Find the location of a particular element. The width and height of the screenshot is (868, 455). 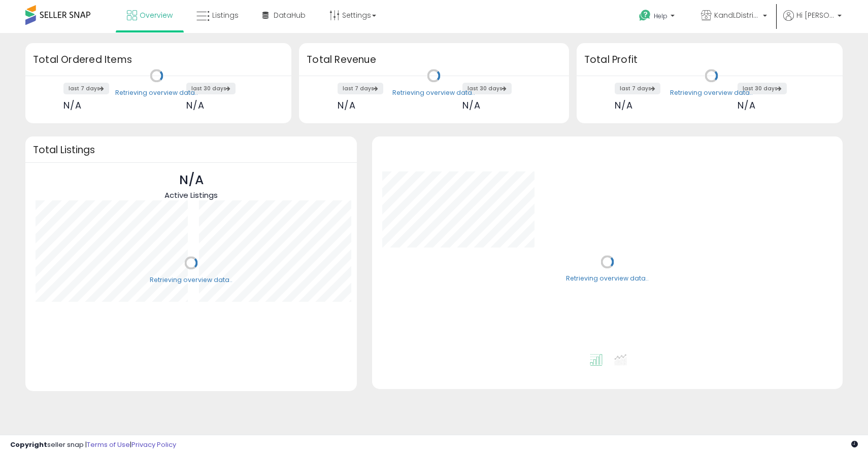

div: seller snap | | is located at coordinates (93, 445).